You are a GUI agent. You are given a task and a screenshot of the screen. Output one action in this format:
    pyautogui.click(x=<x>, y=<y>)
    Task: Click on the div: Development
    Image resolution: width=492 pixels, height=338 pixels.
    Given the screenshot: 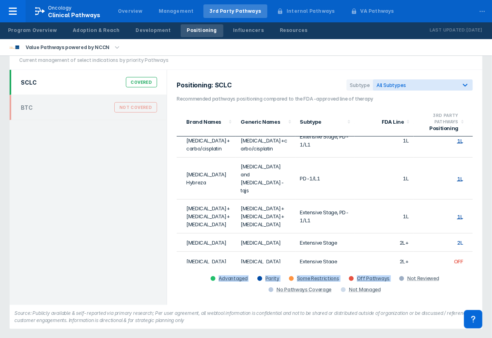 What is the action you would take?
    pyautogui.click(x=153, y=30)
    